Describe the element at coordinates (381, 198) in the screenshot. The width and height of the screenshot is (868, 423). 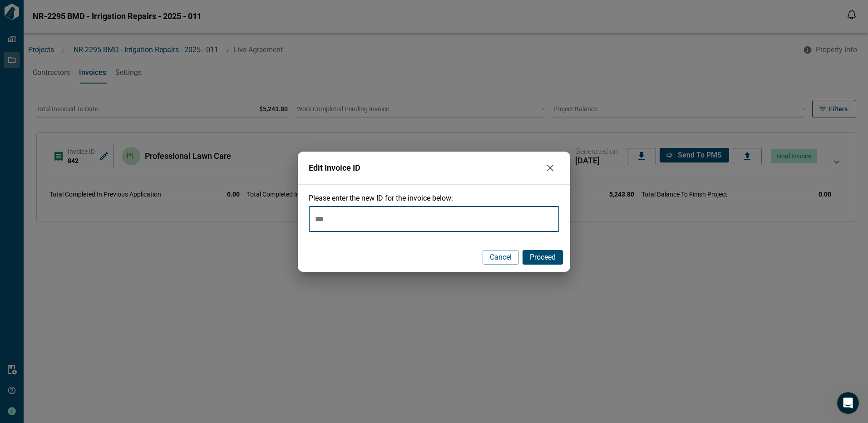
I see `span: Please enter the new ID for the invoice below:` at that location.